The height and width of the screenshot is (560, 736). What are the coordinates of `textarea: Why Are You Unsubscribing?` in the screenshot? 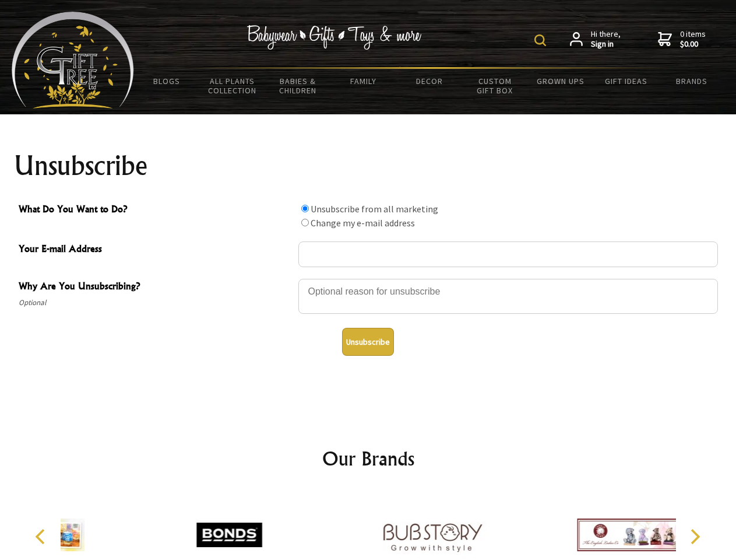 It's located at (508, 296).